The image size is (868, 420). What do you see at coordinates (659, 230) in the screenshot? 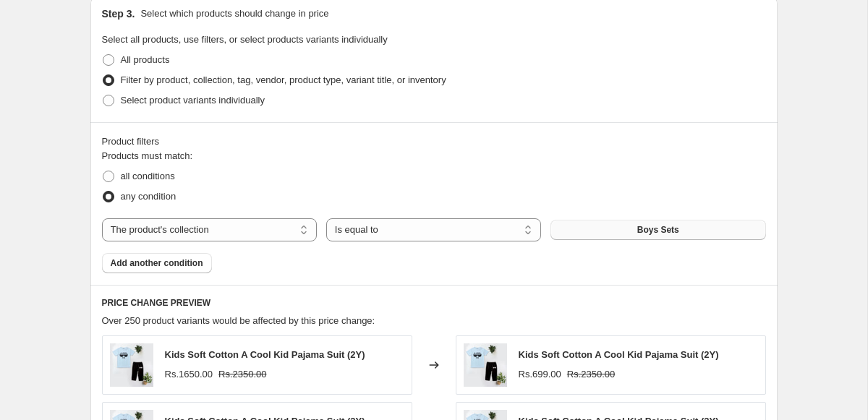
I see `span: Boys Sets` at bounding box center [659, 230].